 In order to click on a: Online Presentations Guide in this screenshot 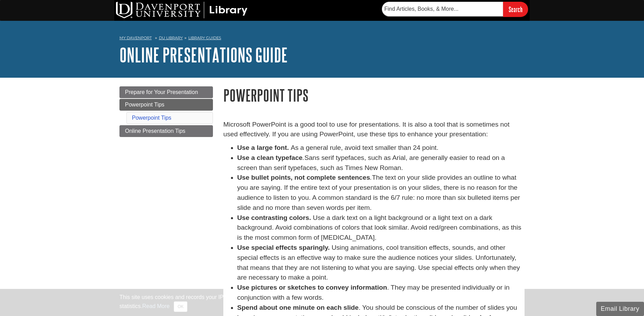, I will do `click(204, 55)`.